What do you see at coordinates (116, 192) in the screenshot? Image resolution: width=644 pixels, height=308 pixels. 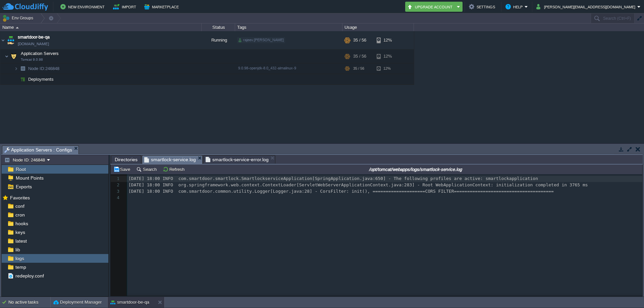 I see `div: 3` at bounding box center [116, 192].